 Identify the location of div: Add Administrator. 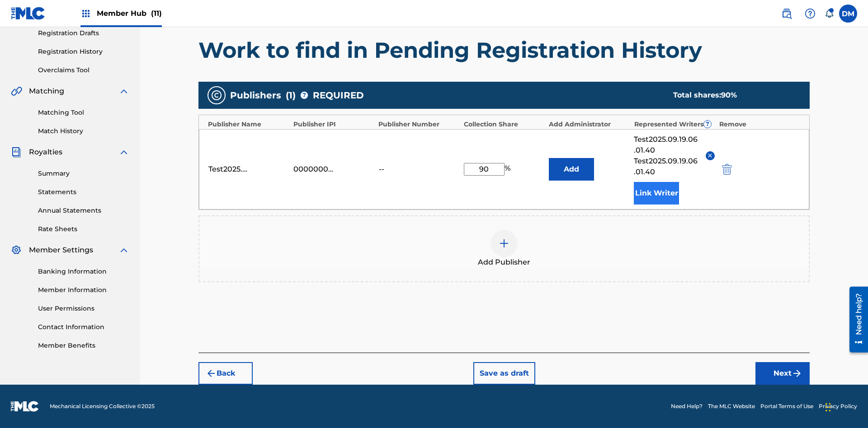
(589, 125).